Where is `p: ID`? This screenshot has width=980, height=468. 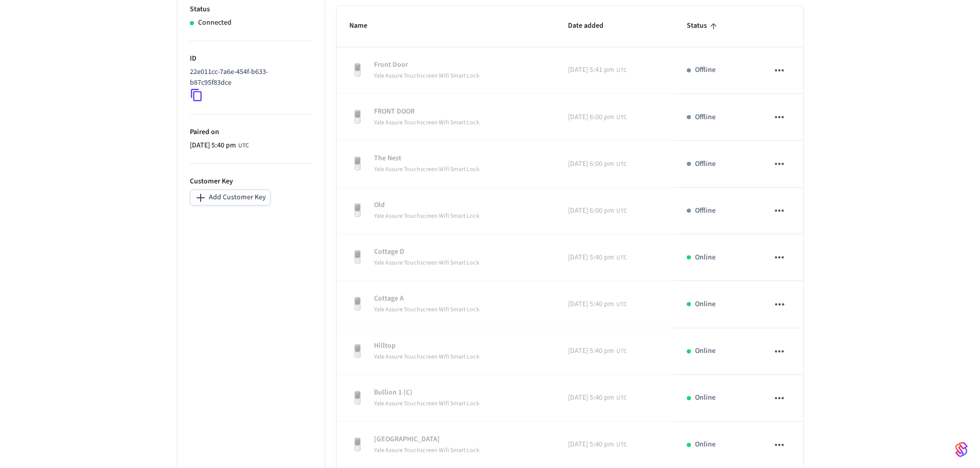
p: ID is located at coordinates (251, 58).